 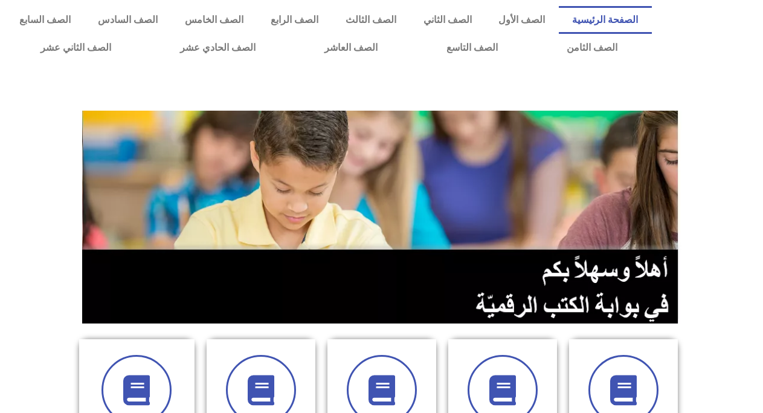 What do you see at coordinates (592, 48) in the screenshot?
I see `a: الصف الثامن` at bounding box center [592, 48].